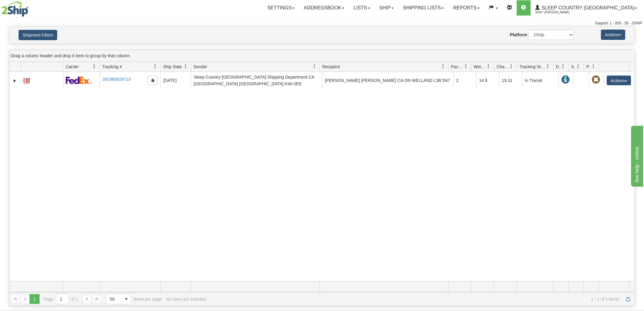 The width and height of the screenshot is (644, 311). What do you see at coordinates (133, 300) in the screenshot?
I see `span: items per page` at bounding box center [133, 300].